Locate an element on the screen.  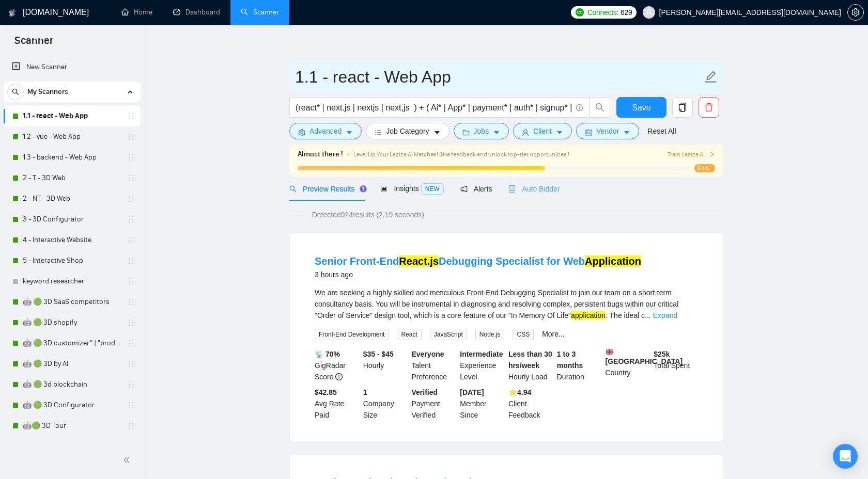
b: 1 to 3 months is located at coordinates (570, 359).